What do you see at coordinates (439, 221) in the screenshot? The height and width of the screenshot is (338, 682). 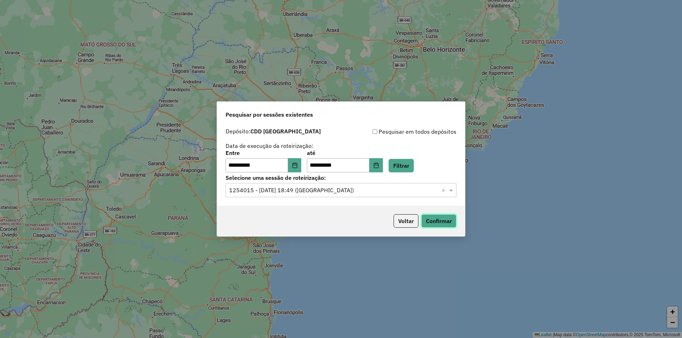 I see `button: Confirmar` at bounding box center [439, 221].